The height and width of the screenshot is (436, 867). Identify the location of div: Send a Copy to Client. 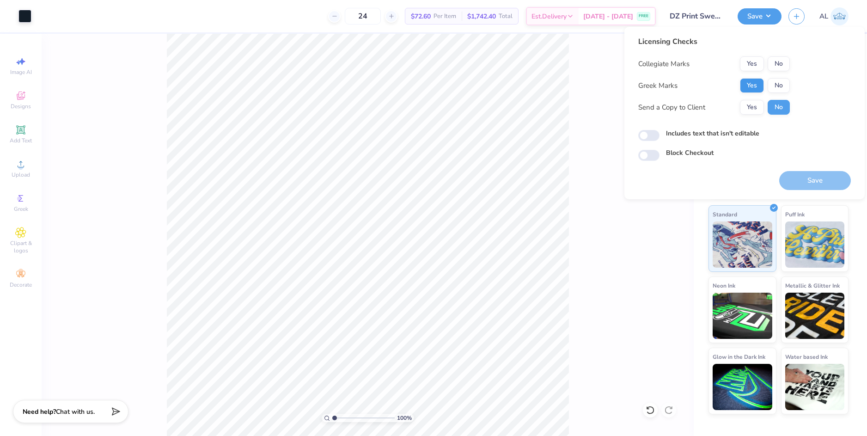
(671, 107).